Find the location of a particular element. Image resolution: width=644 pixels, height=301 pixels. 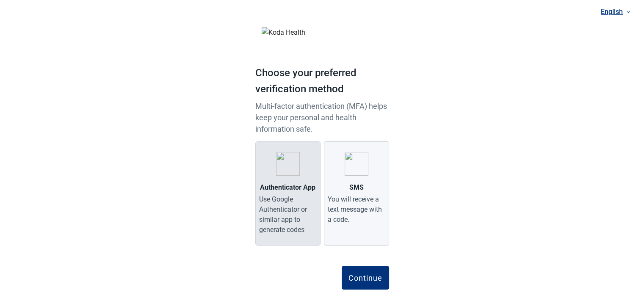

span: down is located at coordinates (628, 12).